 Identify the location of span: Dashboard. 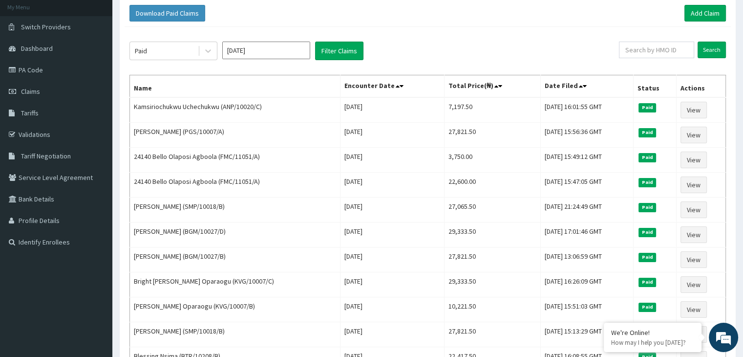
(37, 48).